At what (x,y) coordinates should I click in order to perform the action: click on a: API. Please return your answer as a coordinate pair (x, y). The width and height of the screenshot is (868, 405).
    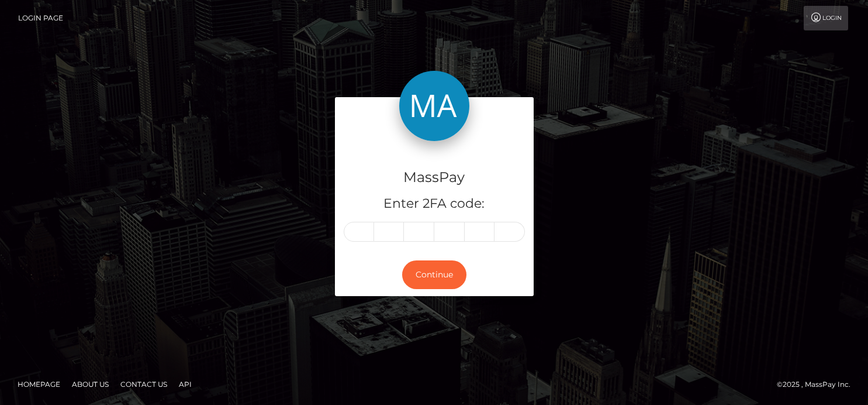
    Looking at the image, I should click on (185, 384).